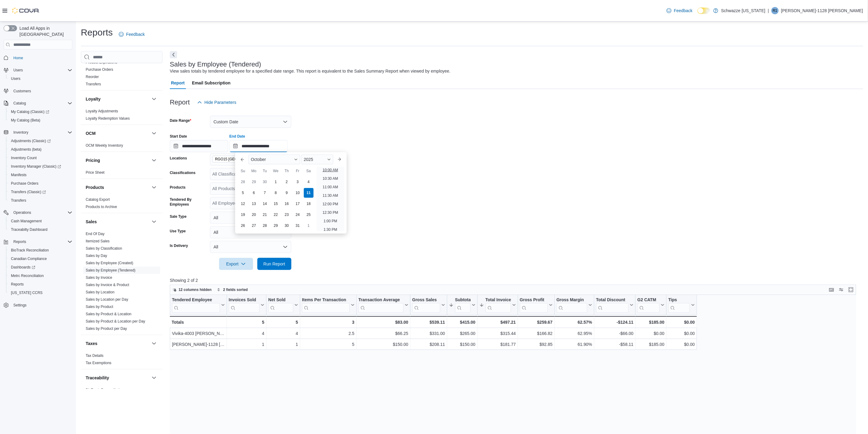 The image size is (868, 434). I want to click on span: Loyalty Redemption Values, so click(107, 118).